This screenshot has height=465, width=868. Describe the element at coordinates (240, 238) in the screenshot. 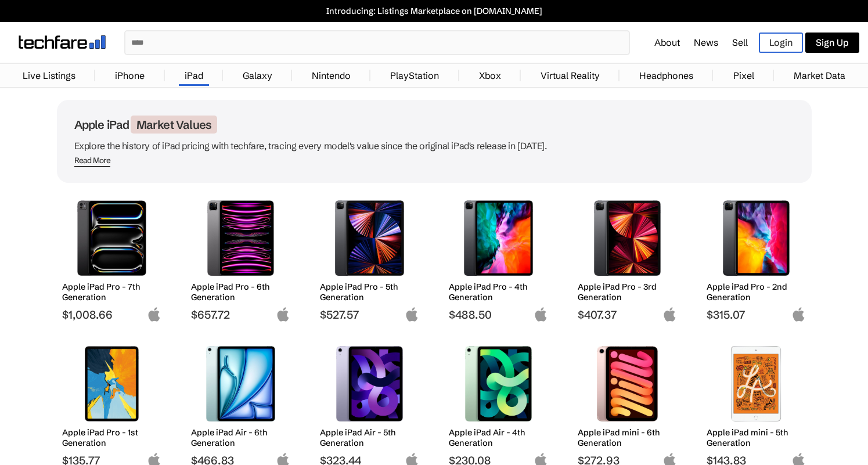

I see `img: Apple iPad Pro 6th Generation` at that location.